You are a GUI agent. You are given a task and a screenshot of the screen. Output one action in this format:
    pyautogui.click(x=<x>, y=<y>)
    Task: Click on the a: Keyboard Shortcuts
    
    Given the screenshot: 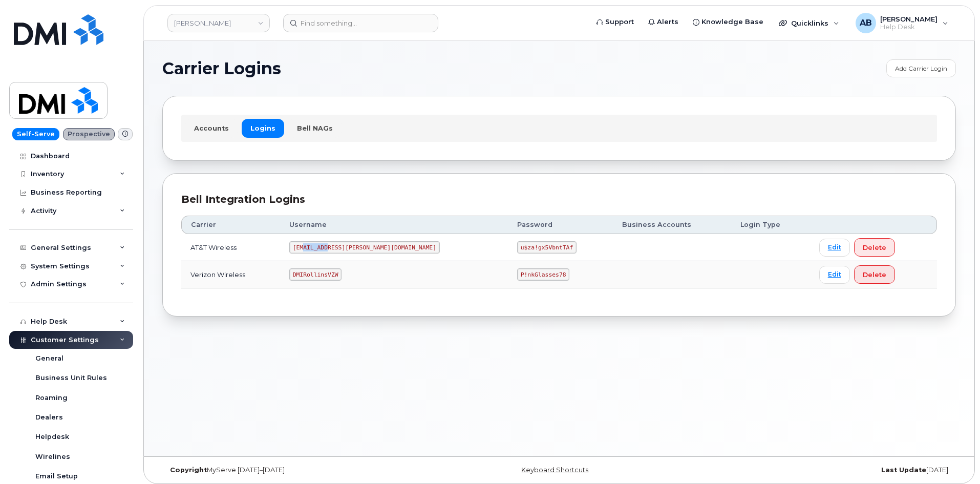 What is the action you would take?
    pyautogui.click(x=555, y=470)
    